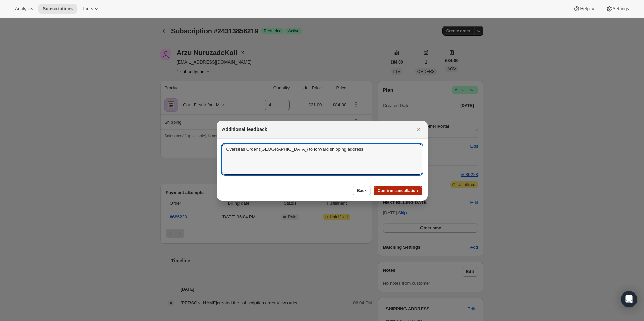  I want to click on button: Tools, so click(91, 9).